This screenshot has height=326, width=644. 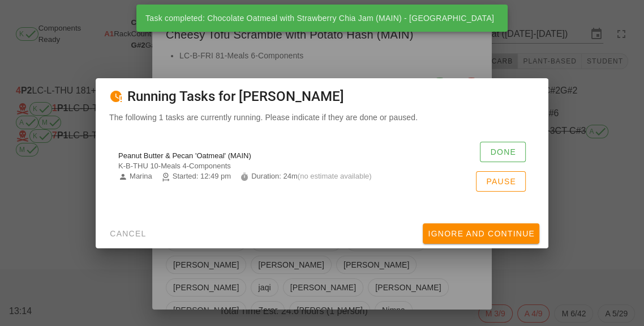 I want to click on div: K-B-THU 10-Meals 4-Components, so click(x=290, y=166).